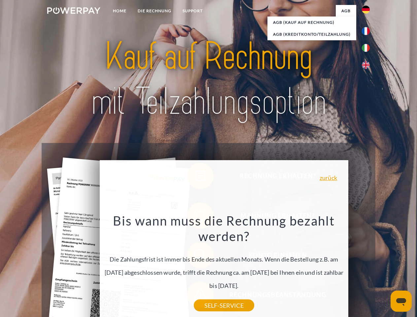 The height and width of the screenshot is (317, 417). What do you see at coordinates (366, 65) in the screenshot?
I see `img: en` at bounding box center [366, 65].